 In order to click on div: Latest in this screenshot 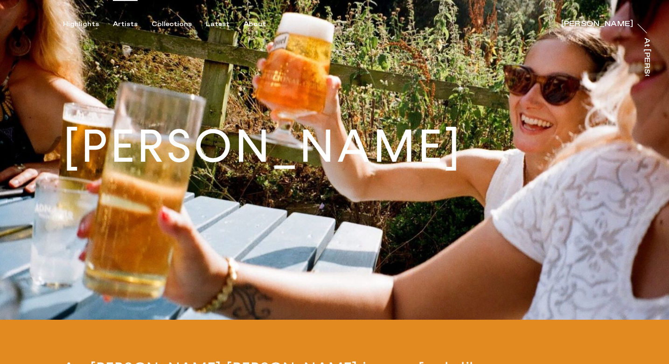, I will do `click(217, 24)`.